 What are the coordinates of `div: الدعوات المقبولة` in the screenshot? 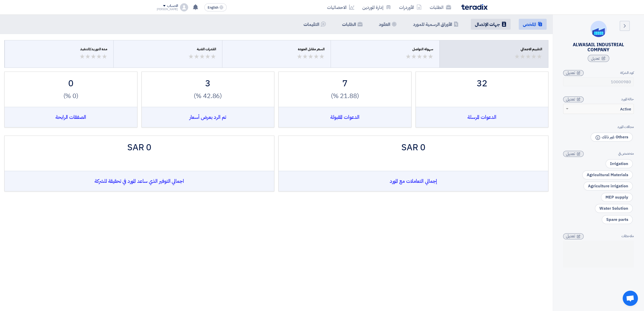 It's located at (345, 117).